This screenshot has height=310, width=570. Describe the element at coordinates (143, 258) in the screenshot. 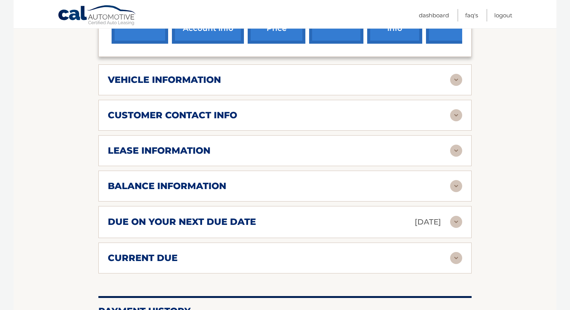

I see `h2: current due` at that location.